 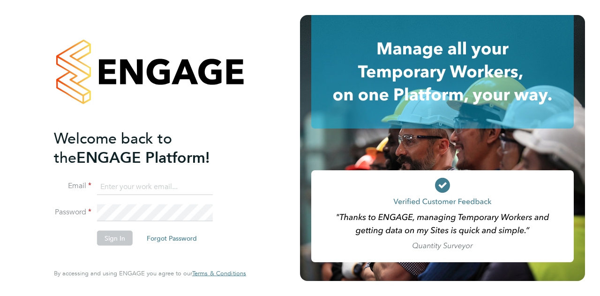 What do you see at coordinates (113, 148) in the screenshot?
I see `span: Welcome back to the` at bounding box center [113, 148].